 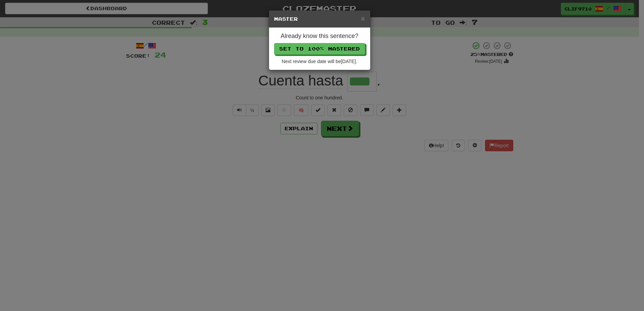 What do you see at coordinates (363, 18) in the screenshot?
I see `button: Close` at bounding box center [363, 18].